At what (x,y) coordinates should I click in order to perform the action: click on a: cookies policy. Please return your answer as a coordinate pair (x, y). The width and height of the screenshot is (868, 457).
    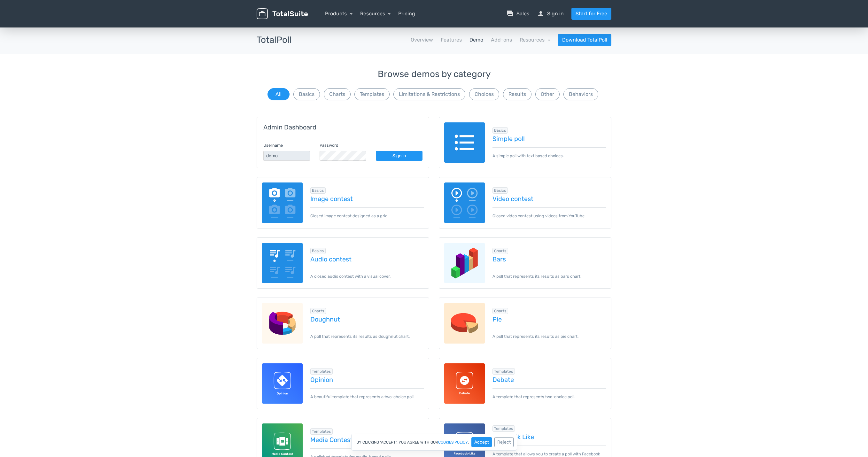
    Looking at the image, I should click on (453, 442).